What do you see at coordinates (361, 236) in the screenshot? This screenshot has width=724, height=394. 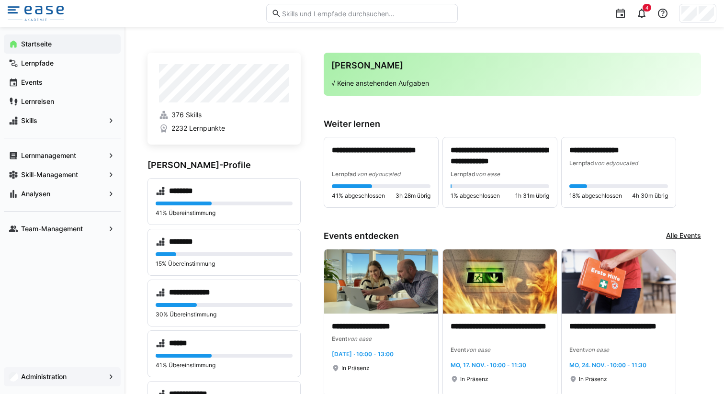 I see `h3: Events entdecken` at bounding box center [361, 236].